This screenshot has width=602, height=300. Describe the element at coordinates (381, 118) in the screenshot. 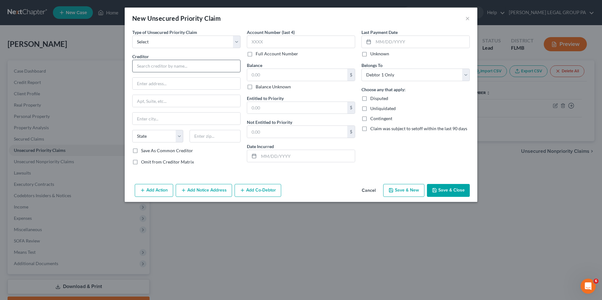

I see `span: Contingent` at that location.